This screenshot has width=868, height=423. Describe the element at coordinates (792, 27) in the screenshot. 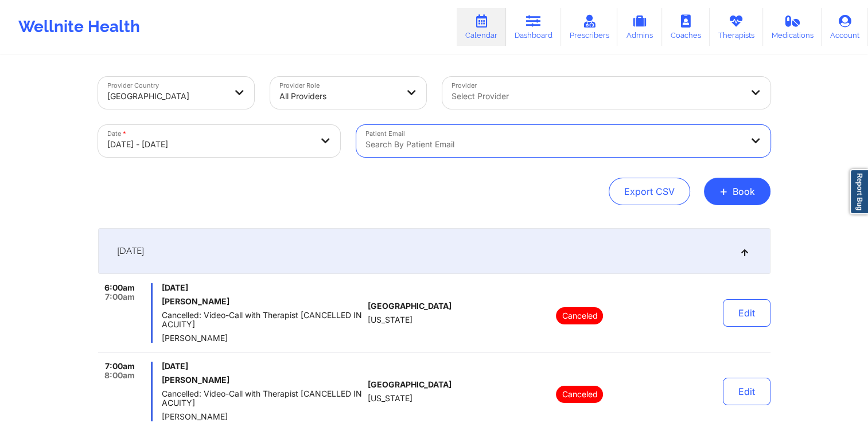

I see `a: Medications` at that location.